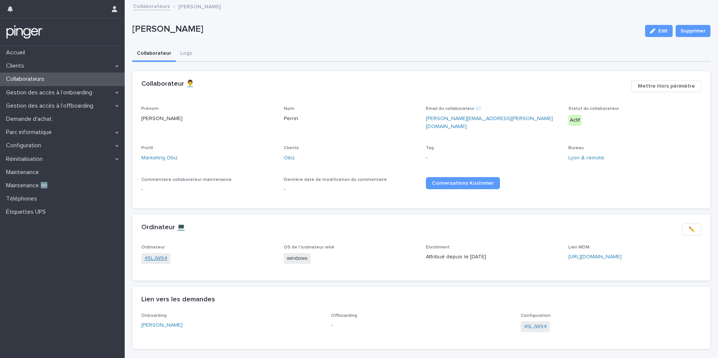  Describe the element at coordinates (350, 119) in the screenshot. I see `p: Perrin` at that location.